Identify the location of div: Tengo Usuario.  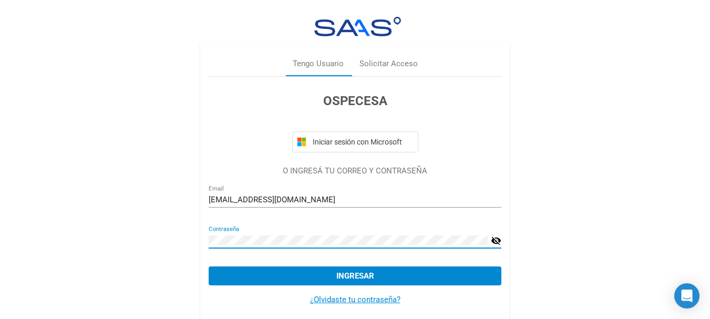
(318, 64).